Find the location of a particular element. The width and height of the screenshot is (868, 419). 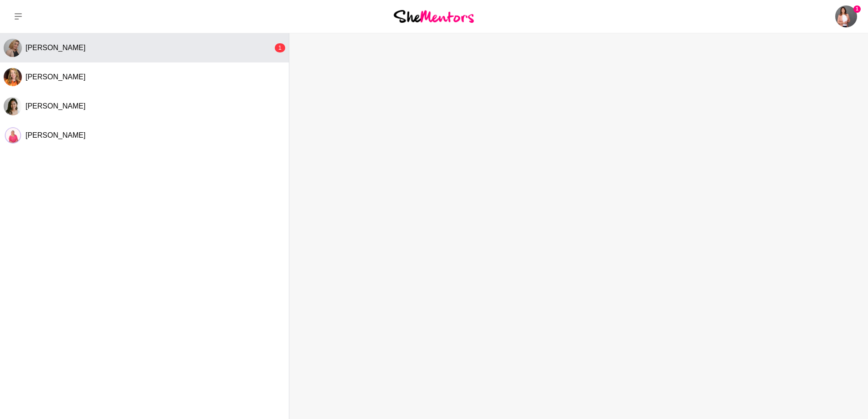

a: Kristen Le1 is located at coordinates (847, 17).